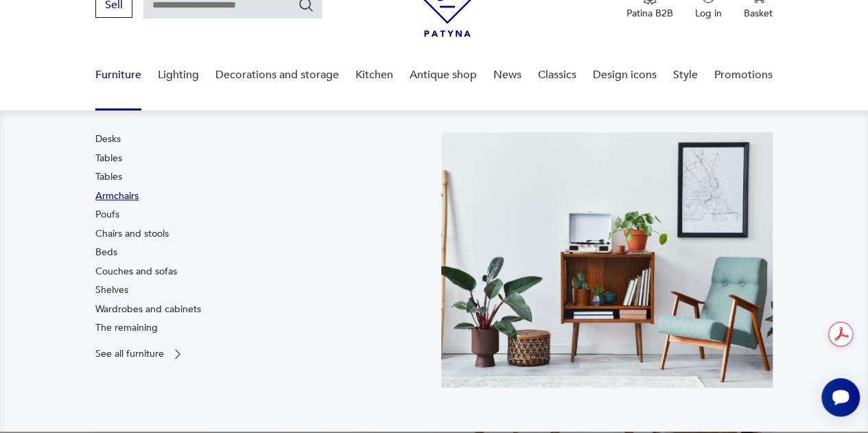 The image size is (868, 433). What do you see at coordinates (107, 139) in the screenshot?
I see `a: Desks` at bounding box center [107, 139].